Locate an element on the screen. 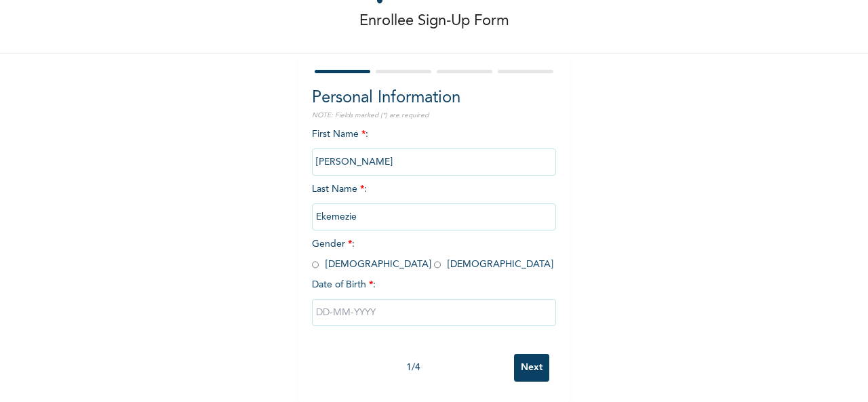  p: Enrollee Sign-Up Form is located at coordinates (434, 21).